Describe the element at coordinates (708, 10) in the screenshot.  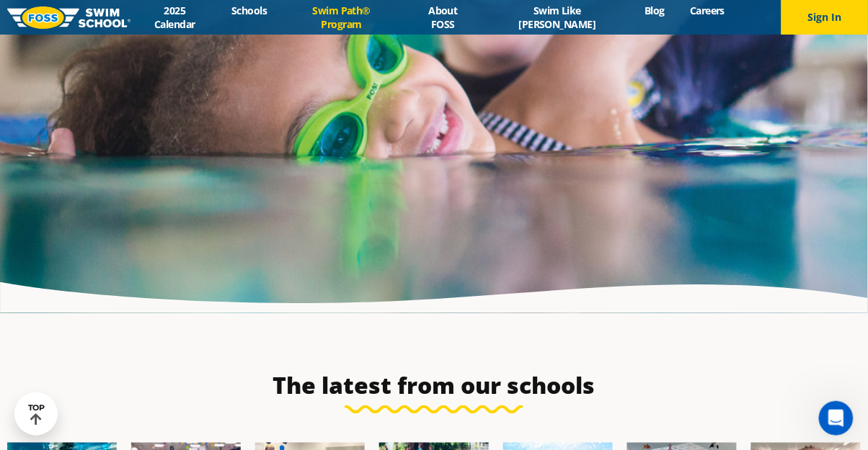
I see `a: Careers` at that location.